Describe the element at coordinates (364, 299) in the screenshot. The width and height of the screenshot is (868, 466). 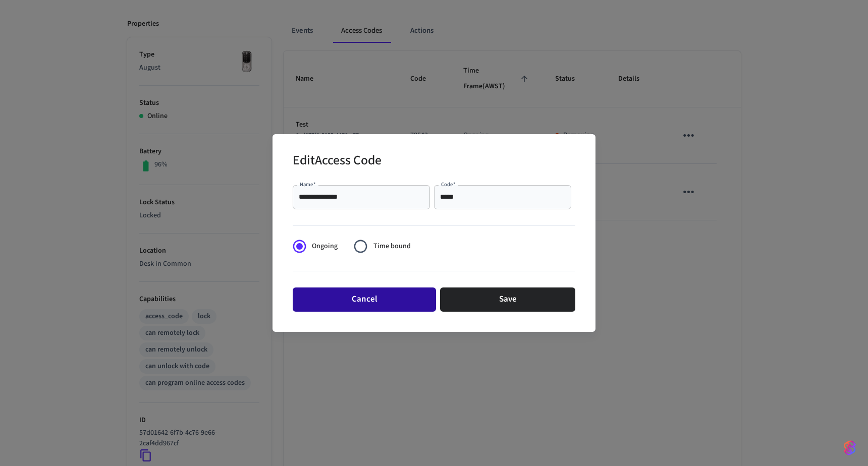
I see `button: Cancel` at that location.